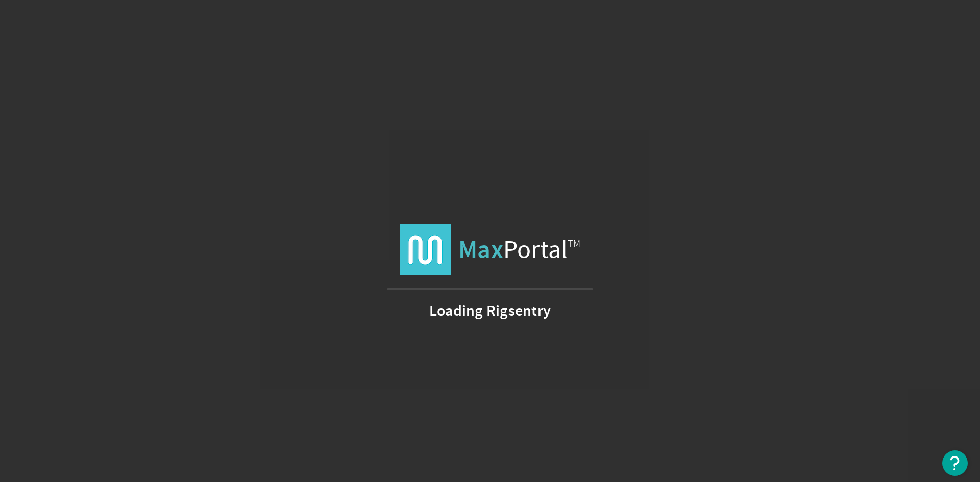 This screenshot has width=980, height=482. Describe the element at coordinates (519, 250) in the screenshot. I see `span: Portal` at that location.